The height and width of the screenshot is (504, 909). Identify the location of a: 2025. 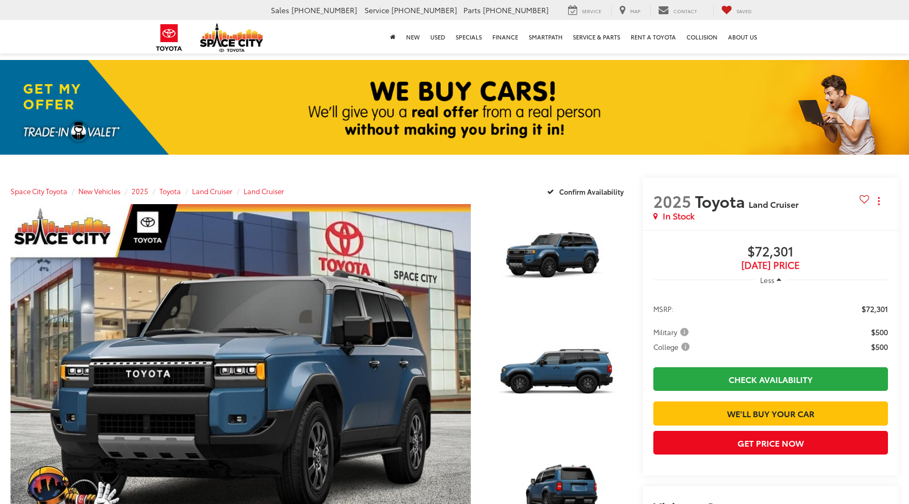
(140, 191).